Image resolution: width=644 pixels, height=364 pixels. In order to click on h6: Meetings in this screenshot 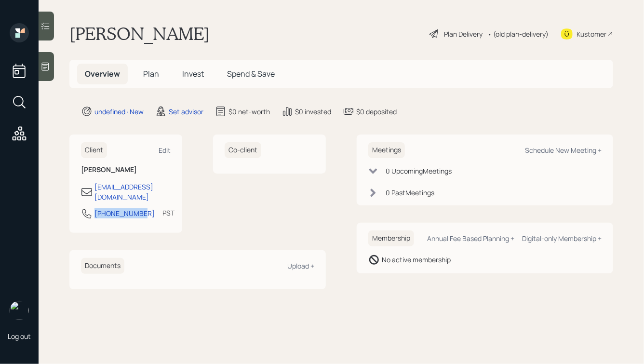, I will do `click(387, 150)`.